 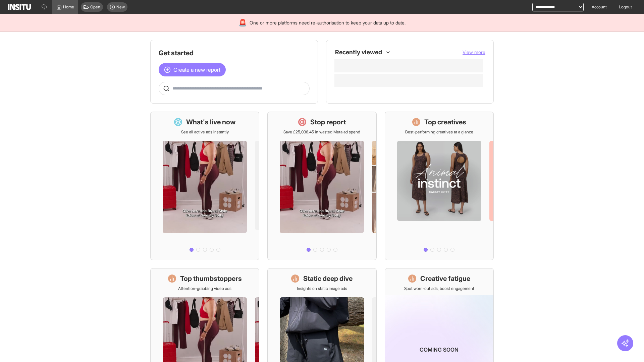 I want to click on h1: Static deep dive, so click(x=328, y=279).